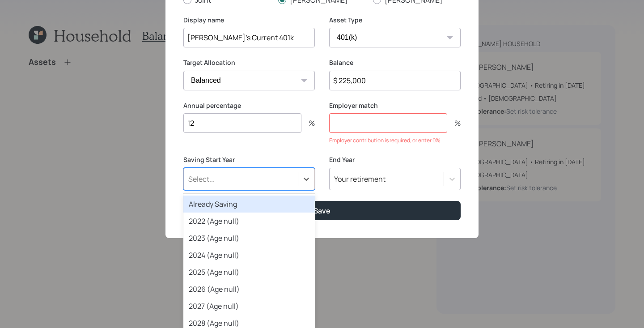  I want to click on label: Asset Type, so click(395, 20).